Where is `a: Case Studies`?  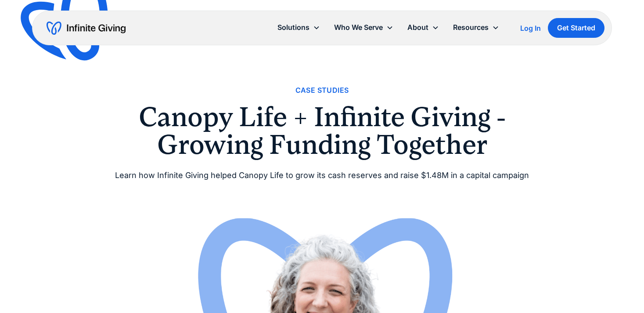
a: Case Studies is located at coordinates (322, 90).